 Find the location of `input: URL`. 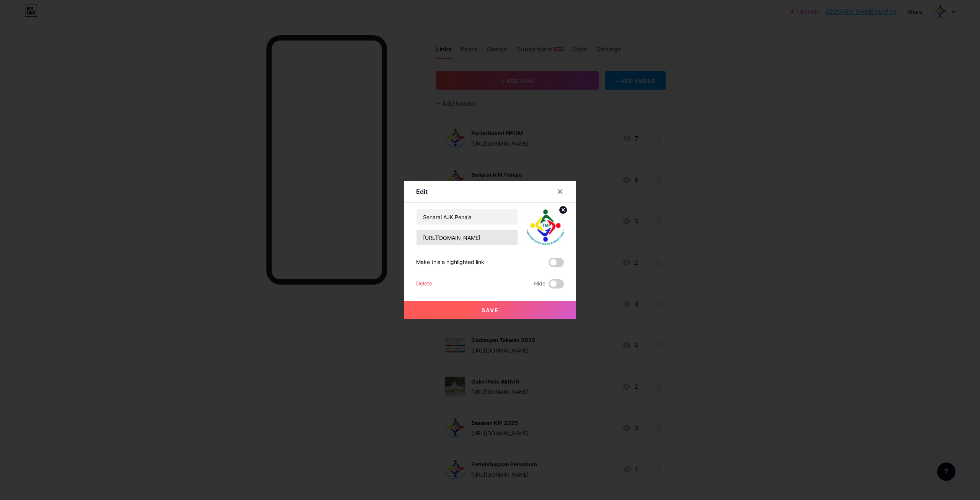

input: URL is located at coordinates (467, 237).